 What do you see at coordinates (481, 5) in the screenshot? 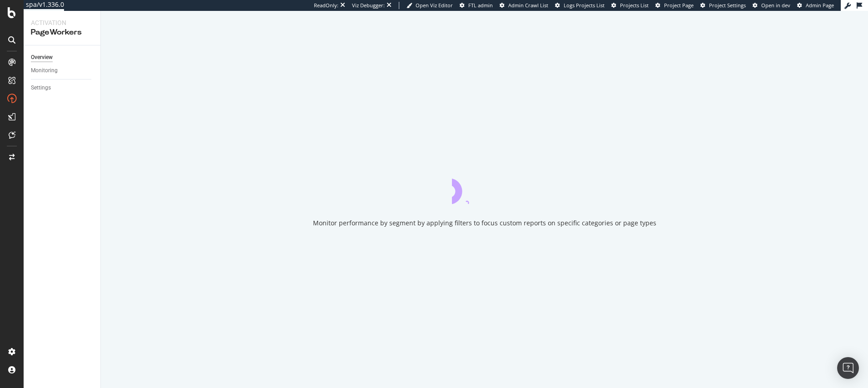
I see `span: FTL admin` at bounding box center [481, 5].